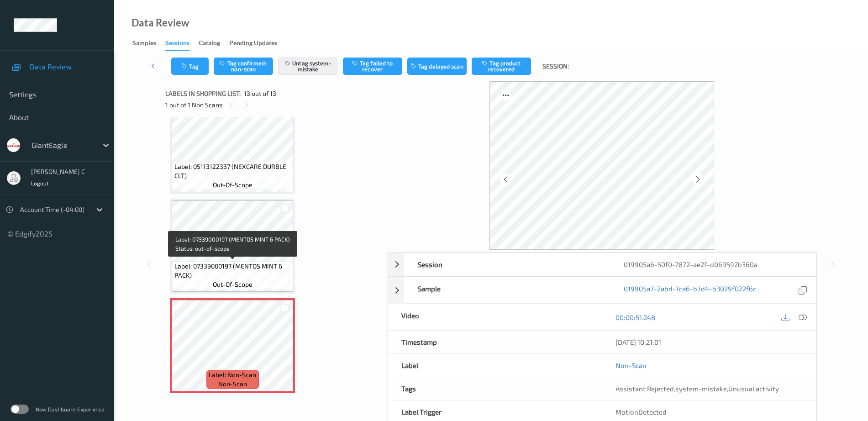 The height and width of the screenshot is (421, 868). What do you see at coordinates (602, 265) in the screenshot?
I see `div: Session019905a6-50f0-7872-ae2f-d069592b360a` at bounding box center [602, 265].